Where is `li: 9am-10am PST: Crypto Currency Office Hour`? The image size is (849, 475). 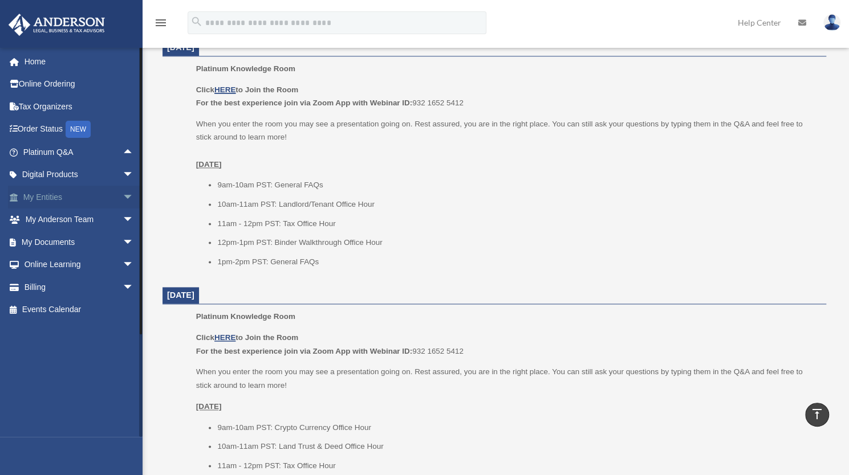
li: 9am-10am PST: Crypto Currency Office Hour is located at coordinates (517, 428).